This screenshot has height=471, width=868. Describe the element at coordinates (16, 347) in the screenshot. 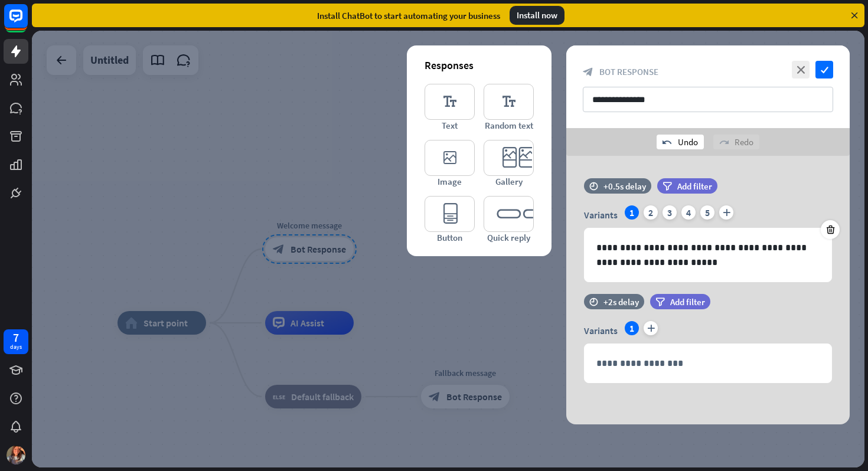

I see `div: days` at that location.